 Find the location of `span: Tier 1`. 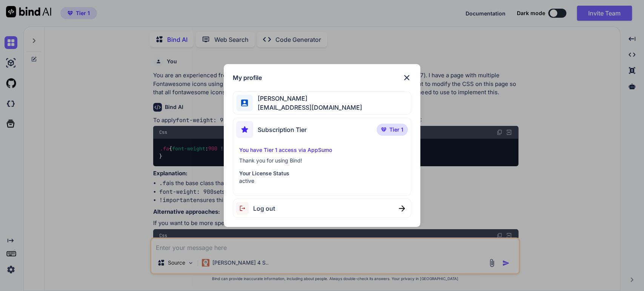

span: Tier 1 is located at coordinates (396, 130).